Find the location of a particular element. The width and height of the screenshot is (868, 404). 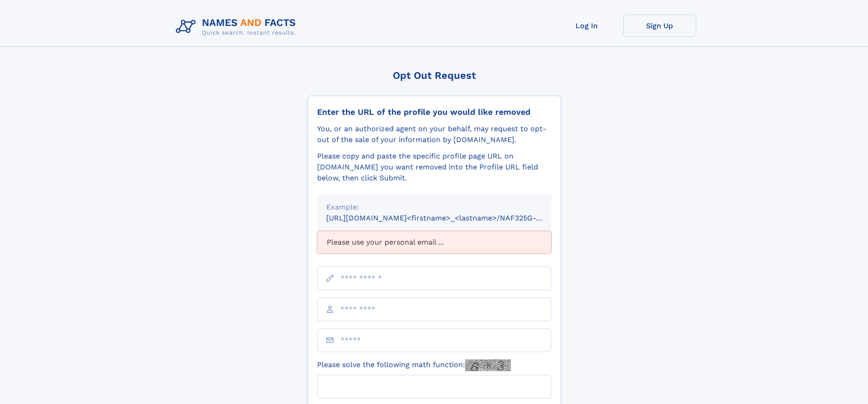

img: Logo Names and Facts is located at coordinates (238, 26).